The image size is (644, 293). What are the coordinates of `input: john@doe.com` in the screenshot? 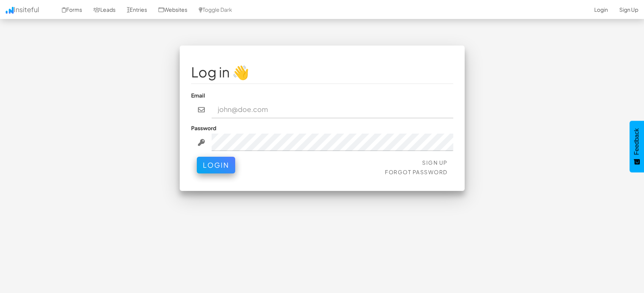 It's located at (333, 110).